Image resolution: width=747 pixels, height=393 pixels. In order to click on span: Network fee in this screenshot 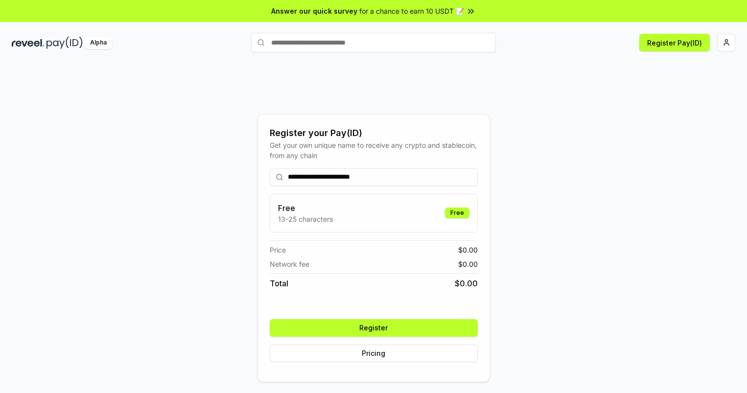, I will do `click(289, 264)`.